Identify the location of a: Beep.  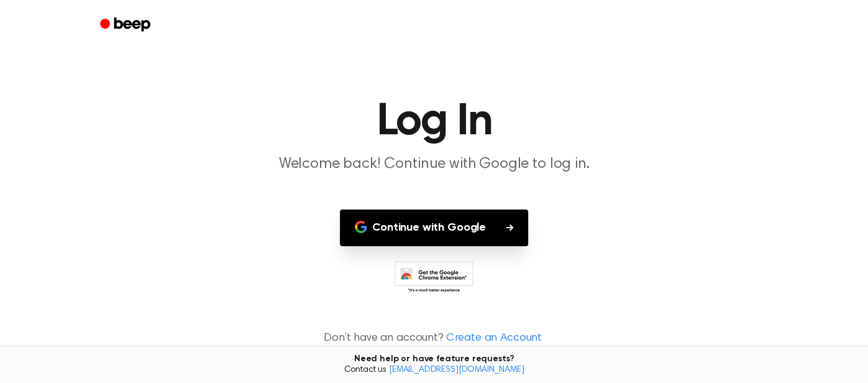
(126, 25).